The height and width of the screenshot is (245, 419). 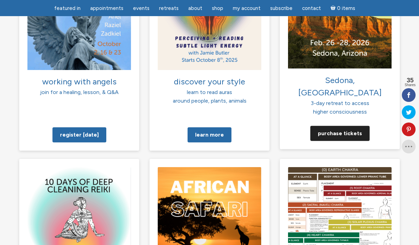 I want to click on span: My Account, so click(x=247, y=8).